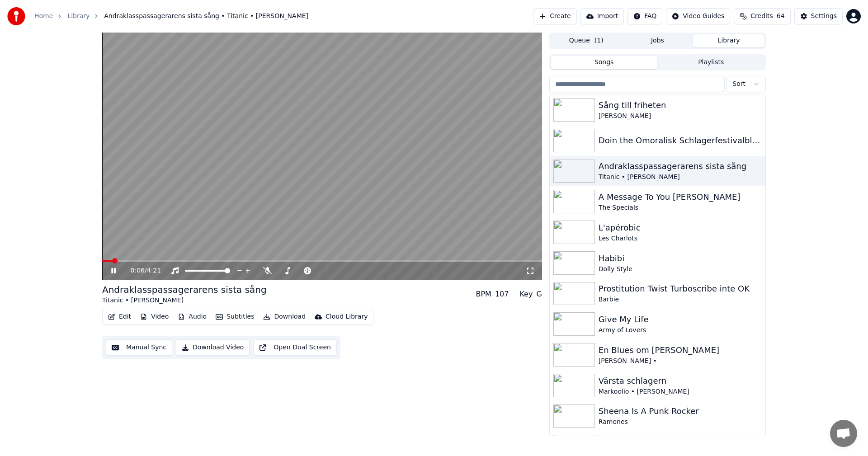  What do you see at coordinates (680, 381) in the screenshot?
I see `div: Värsta schlagern` at bounding box center [680, 381].